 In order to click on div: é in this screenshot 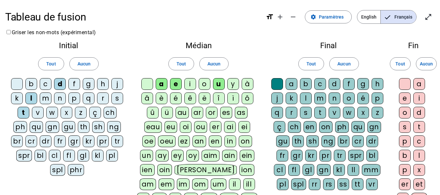, I will do `click(363, 98)`.